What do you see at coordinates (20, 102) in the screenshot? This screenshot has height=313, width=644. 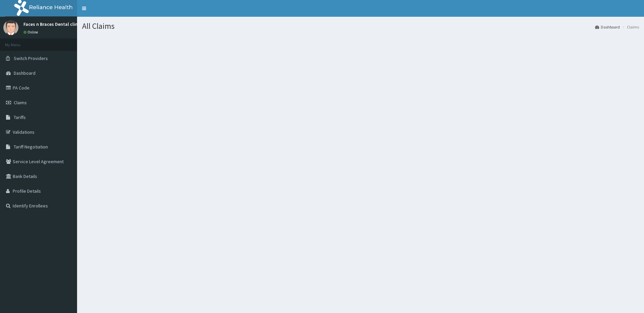 I see `span: Claims` at bounding box center [20, 102].